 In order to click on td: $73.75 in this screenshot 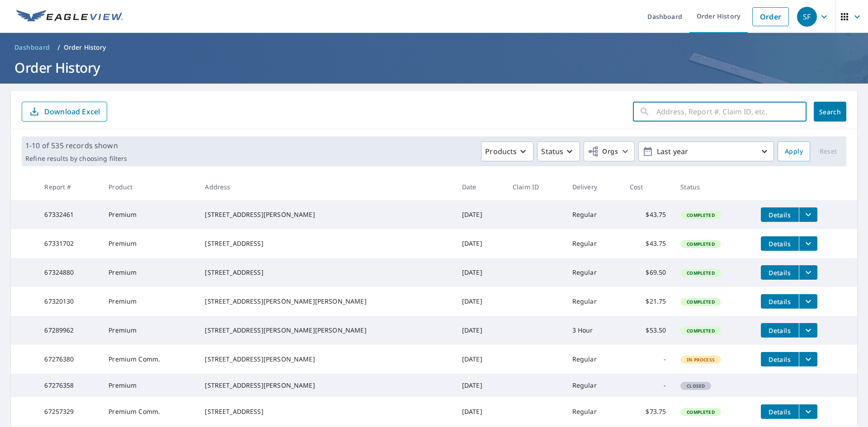, I will do `click(648, 412)`.